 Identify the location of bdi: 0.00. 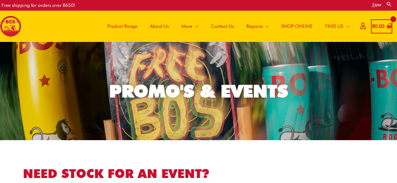
(378, 26).